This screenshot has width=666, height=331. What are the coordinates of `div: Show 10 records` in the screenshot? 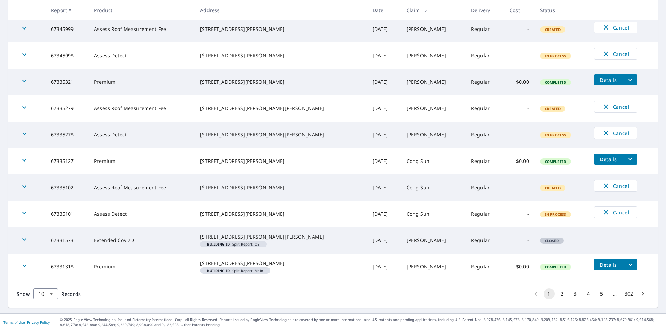 It's located at (45, 294).